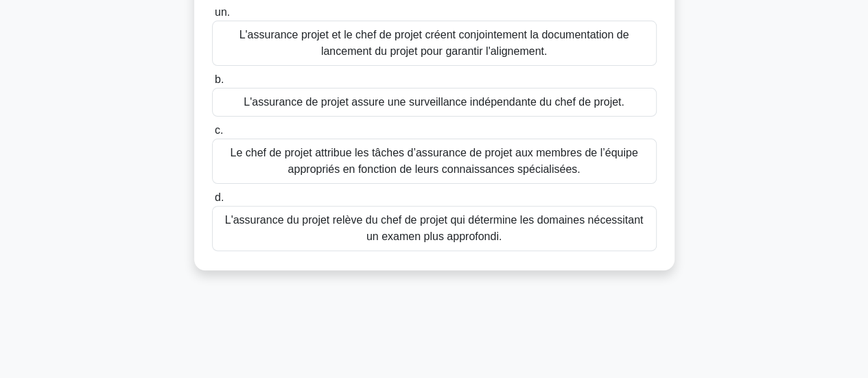 The width and height of the screenshot is (868, 378). Describe the element at coordinates (219, 197) in the screenshot. I see `font: d.` at that location.